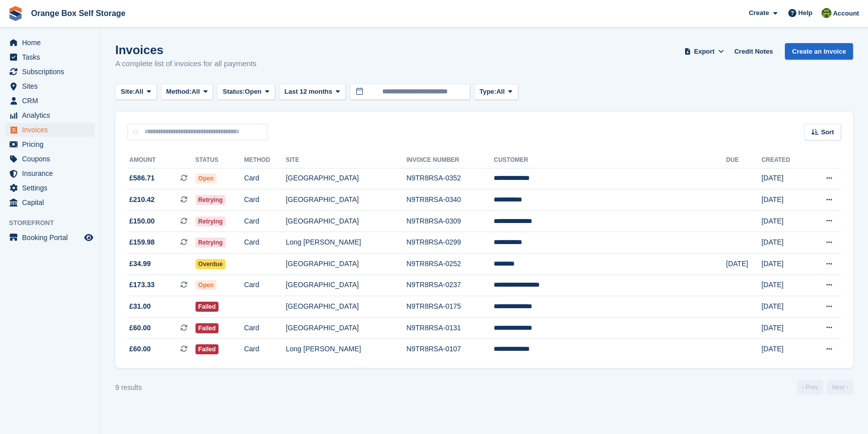 The width and height of the screenshot is (868, 434). What do you see at coordinates (52, 115) in the screenshot?
I see `span: Analytics` at bounding box center [52, 115].